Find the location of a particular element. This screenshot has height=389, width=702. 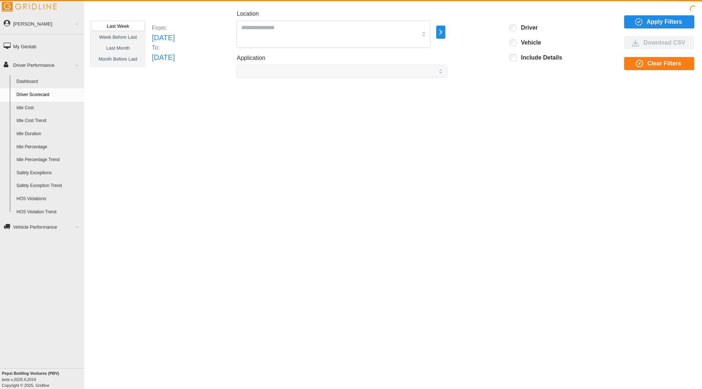

label: Vehicle is located at coordinates (529, 43).